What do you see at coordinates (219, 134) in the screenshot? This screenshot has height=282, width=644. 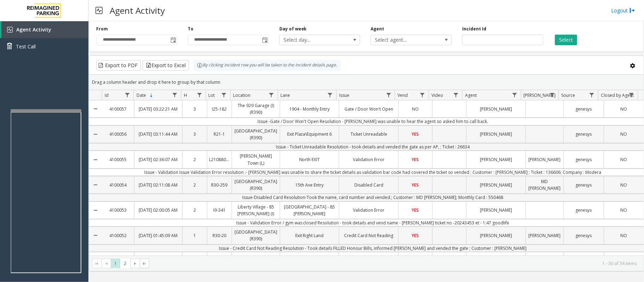 I see `a: R21-1` at bounding box center [219, 134].